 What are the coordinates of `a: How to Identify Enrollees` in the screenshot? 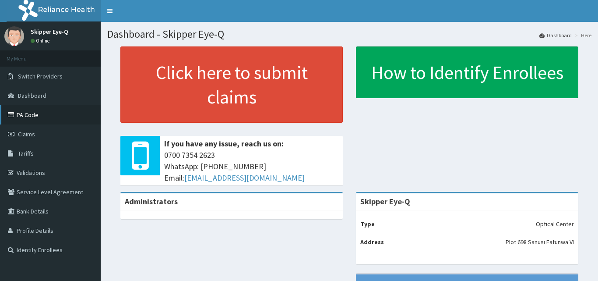 It's located at (467, 72).